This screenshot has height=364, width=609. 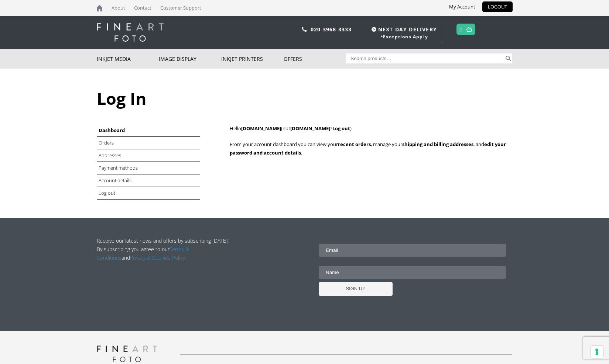 I want to click on img: logo-grey.svg, so click(x=127, y=354).